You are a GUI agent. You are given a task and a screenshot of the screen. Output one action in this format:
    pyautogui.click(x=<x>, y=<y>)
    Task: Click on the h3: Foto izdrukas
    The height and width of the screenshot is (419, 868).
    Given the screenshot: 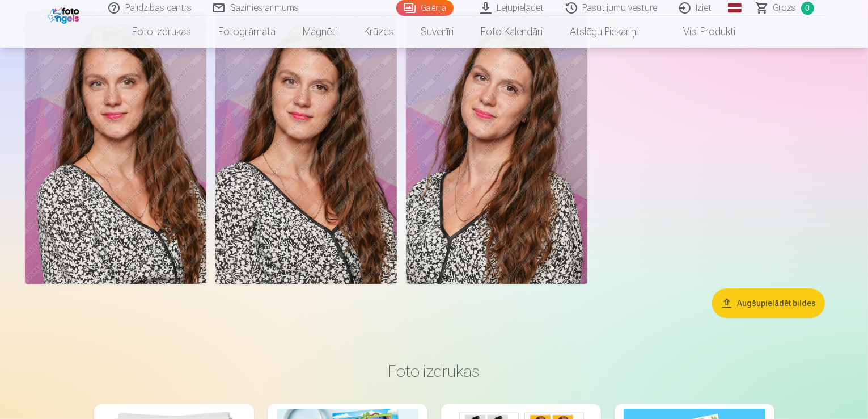 What is the action you would take?
    pyautogui.click(x=434, y=371)
    